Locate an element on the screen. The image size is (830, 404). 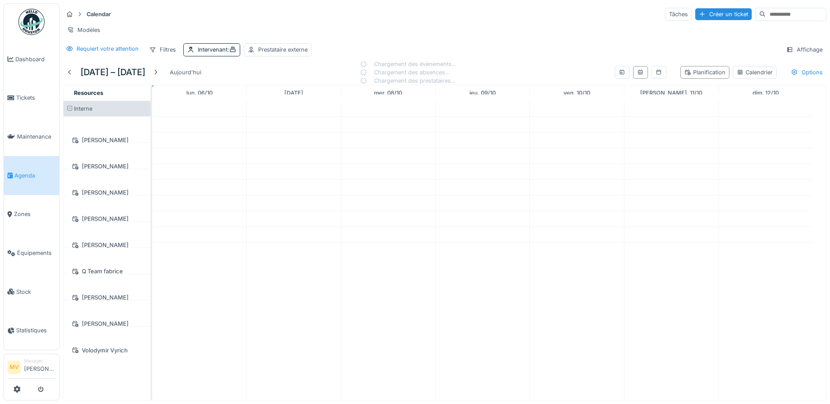
div: Aujourd'hui is located at coordinates (185, 72).